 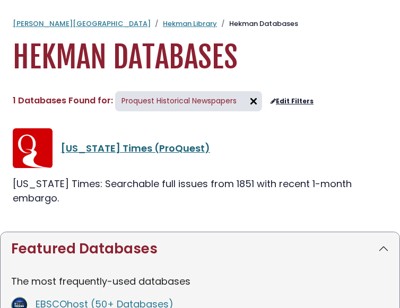 I want to click on span: Proquest Historical Newspapers, so click(x=179, y=101).